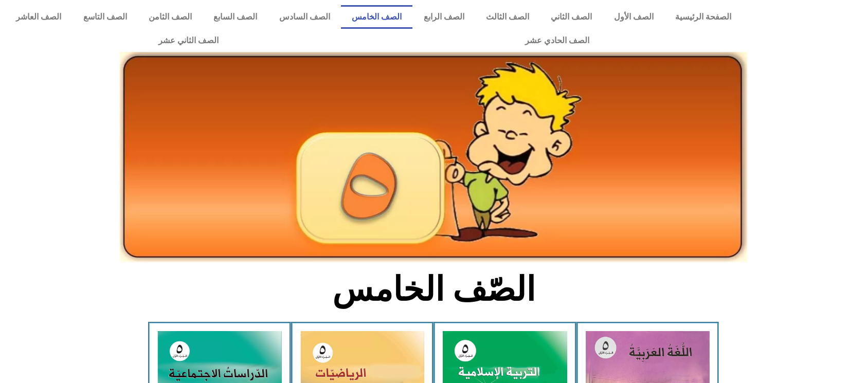  I want to click on a: الصف العاشر, so click(39, 17).